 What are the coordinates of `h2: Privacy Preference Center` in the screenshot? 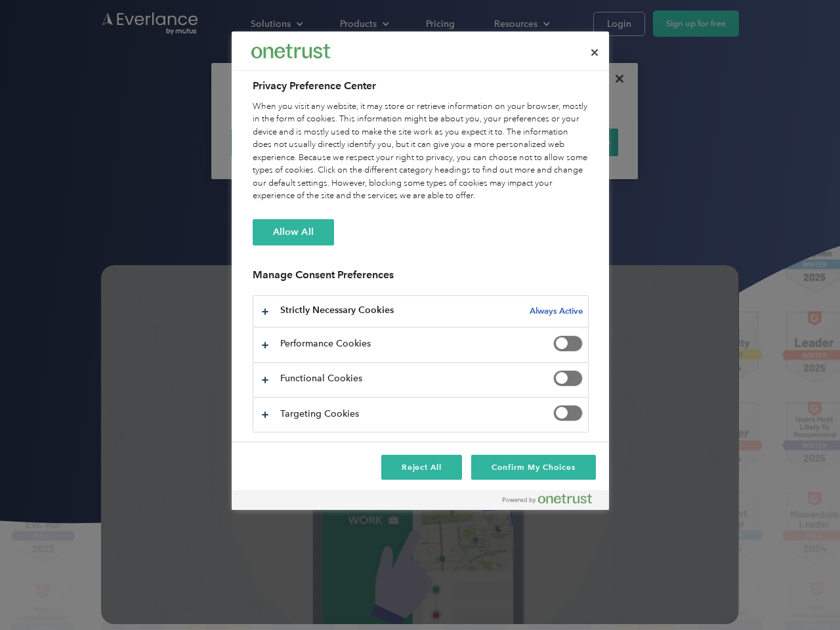 It's located at (420, 86).